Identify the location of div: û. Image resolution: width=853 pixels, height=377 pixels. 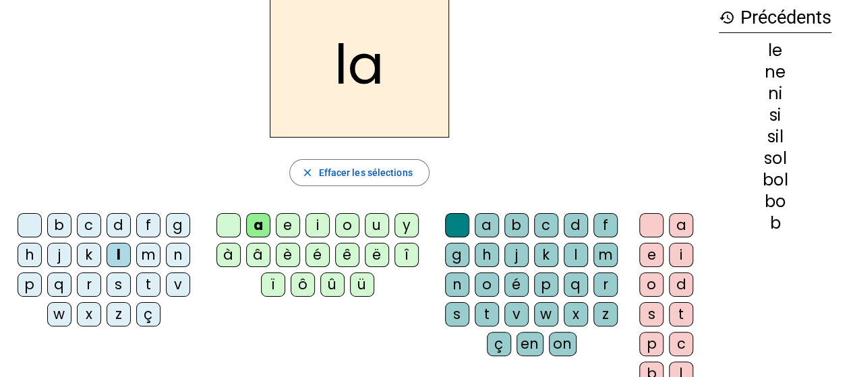
(332, 285).